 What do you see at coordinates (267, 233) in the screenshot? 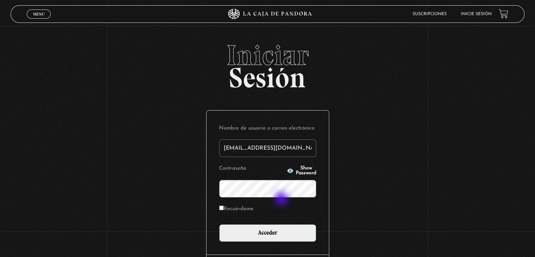
I see `input: Acceder` at bounding box center [267, 233].